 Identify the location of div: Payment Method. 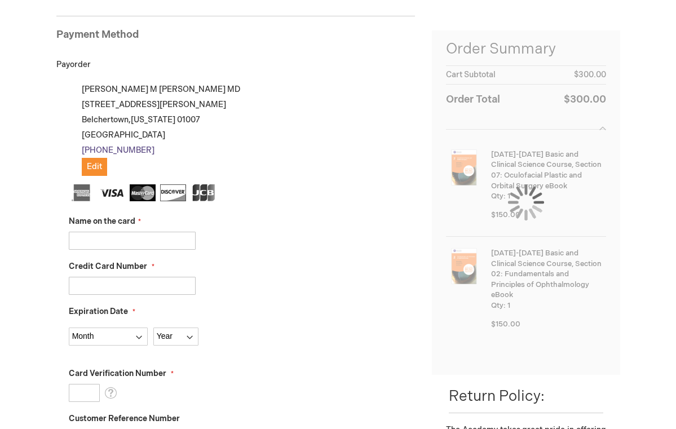
(236, 38).